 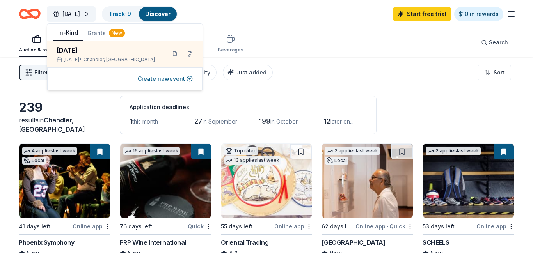 What do you see at coordinates (338, 227) in the screenshot?
I see `div: 62 days left` at bounding box center [338, 227].